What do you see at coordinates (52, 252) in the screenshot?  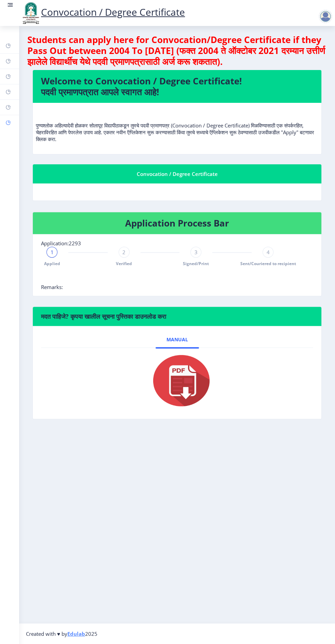 I see `span: 1` at bounding box center [52, 252].